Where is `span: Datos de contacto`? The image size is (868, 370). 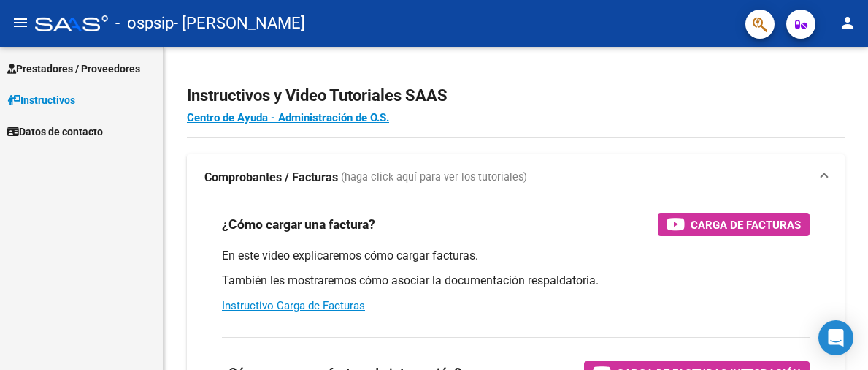 span: Datos de contacto is located at coordinates (54, 131).